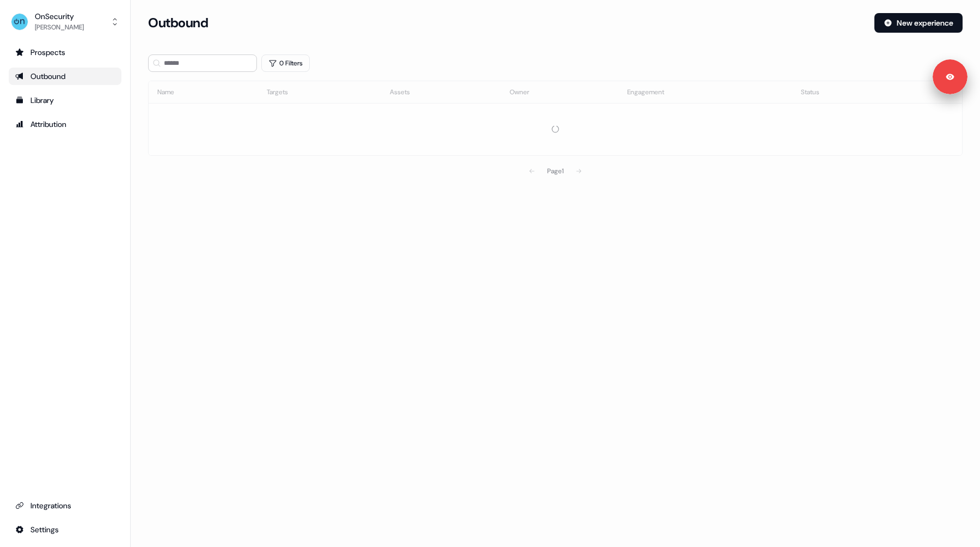 The height and width of the screenshot is (547, 980). Describe the element at coordinates (64, 529) in the screenshot. I see `div: Settings` at that location.